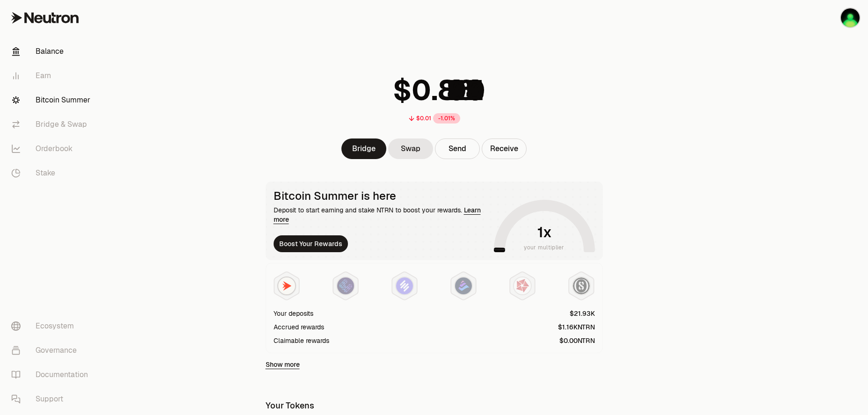 The width and height of the screenshot is (868, 415). I want to click on button: Boost Your Rewards, so click(310, 244).